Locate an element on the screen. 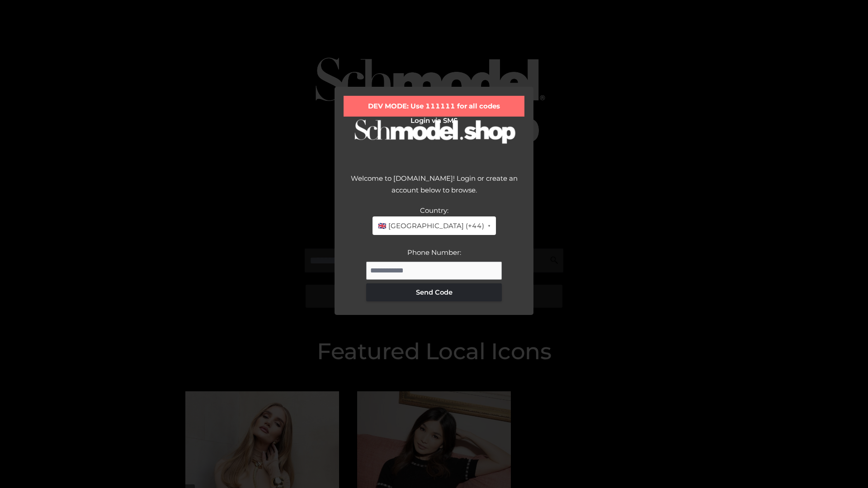 This screenshot has height=488, width=868. button: Send Code is located at coordinates (434, 292).